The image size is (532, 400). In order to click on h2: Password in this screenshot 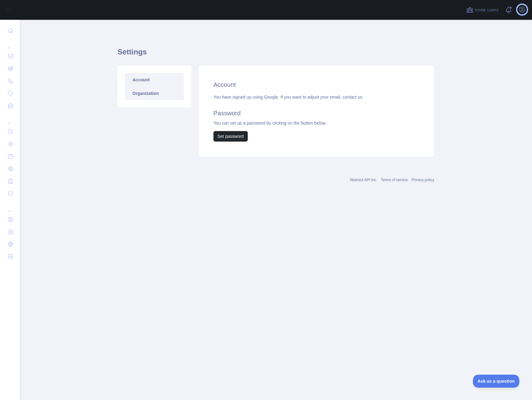, I will do `click(316, 113)`.